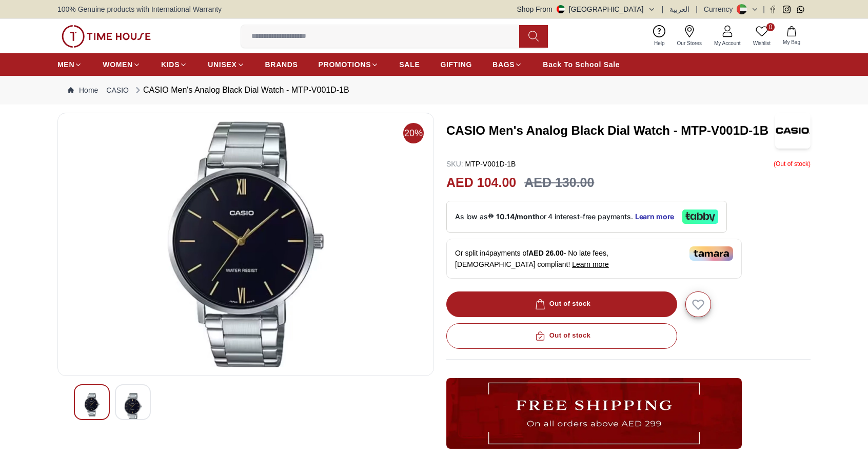 The width and height of the screenshot is (868, 460). Describe the element at coordinates (545, 253) in the screenshot. I see `span: AED 26.00` at that location.